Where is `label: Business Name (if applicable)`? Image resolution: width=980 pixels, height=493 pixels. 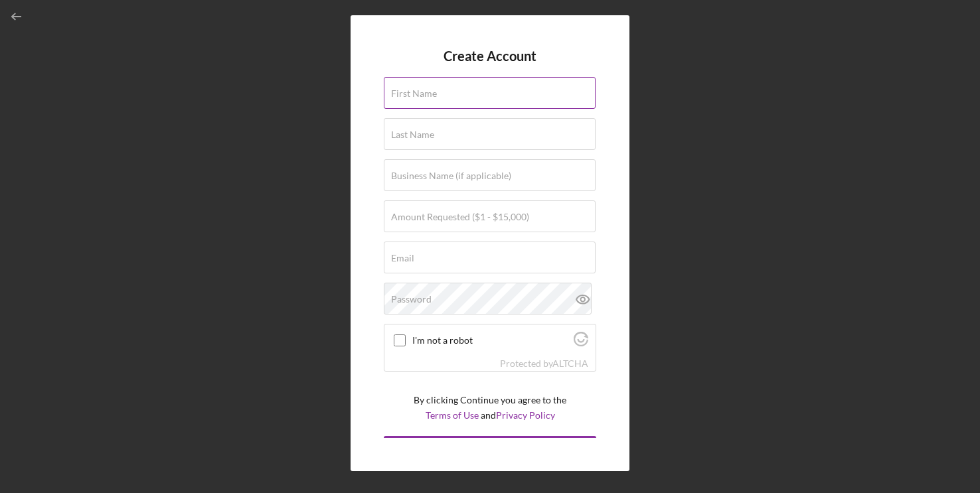
label: Business Name (if applicable) is located at coordinates (451, 176).